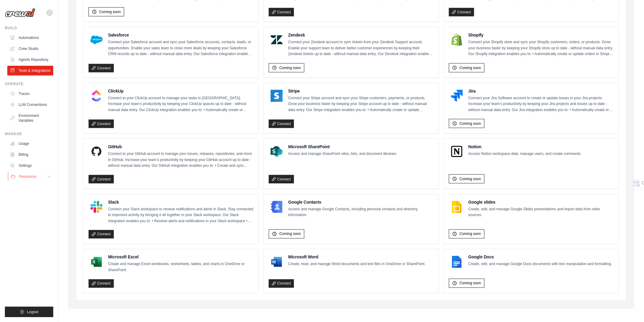 The height and width of the screenshot is (322, 644). What do you see at coordinates (181, 48) in the screenshot?
I see `p: Connect your Salesforce account and sync your Salesforce accounts, contacts, leads, or opportunit...` at bounding box center [181, 48].